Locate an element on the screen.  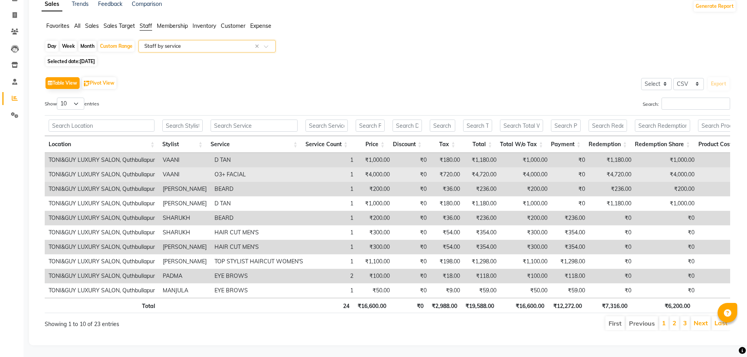
select: Showentries is located at coordinates (71, 103).